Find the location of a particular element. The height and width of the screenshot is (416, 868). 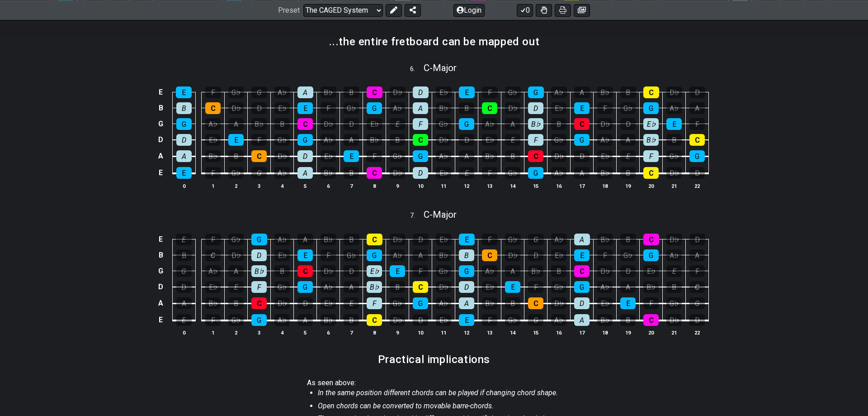

span: 6 . is located at coordinates (417, 69).